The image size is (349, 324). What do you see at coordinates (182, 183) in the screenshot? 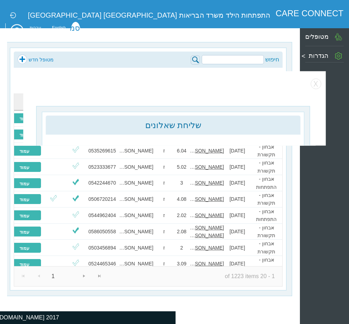
I see `td: 3` at bounding box center [182, 183].